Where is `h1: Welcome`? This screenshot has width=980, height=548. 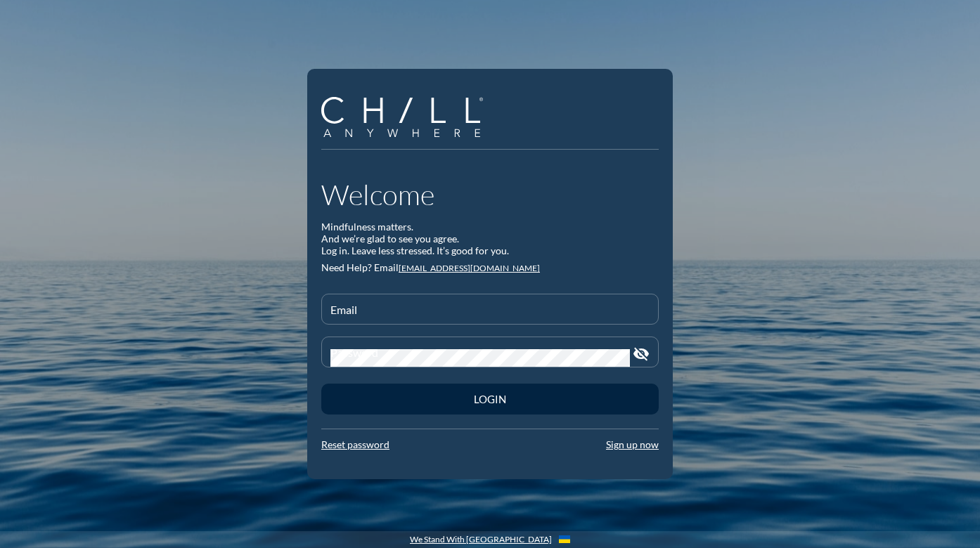 h1: Welcome is located at coordinates (490, 195).